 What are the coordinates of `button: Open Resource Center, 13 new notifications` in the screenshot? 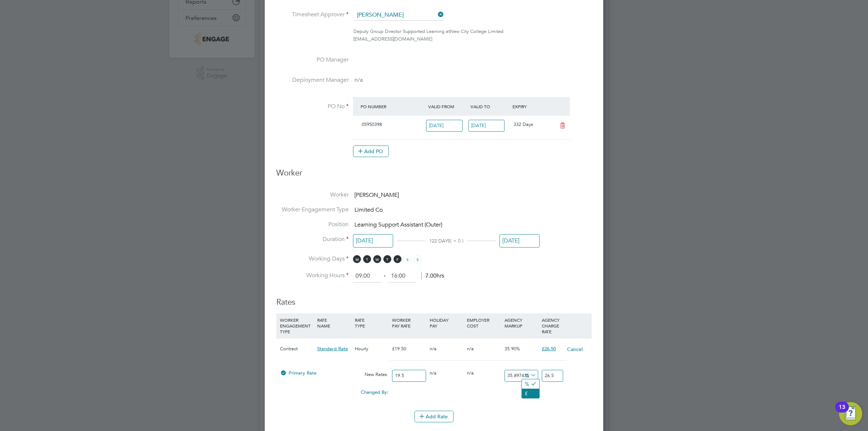 It's located at (851, 414).